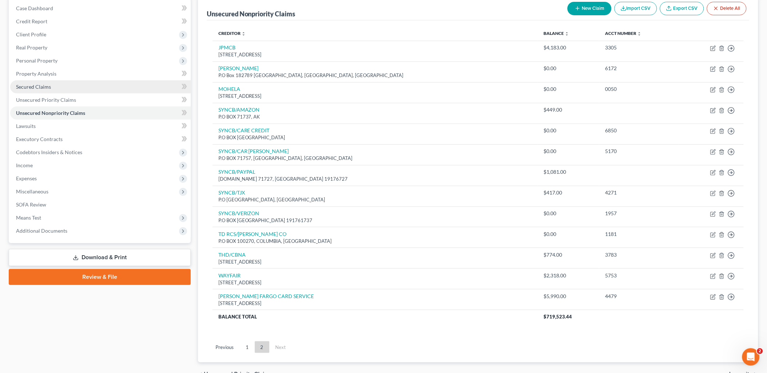 The width and height of the screenshot is (767, 373). Describe the element at coordinates (225, 348) in the screenshot. I see `a: Previous` at that location.